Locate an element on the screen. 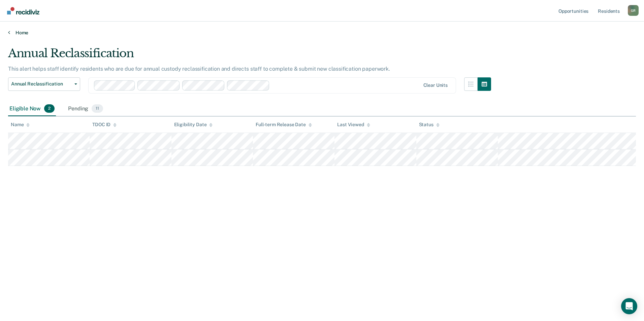 The image size is (644, 321). button: Profile dropdown button is located at coordinates (633, 11).